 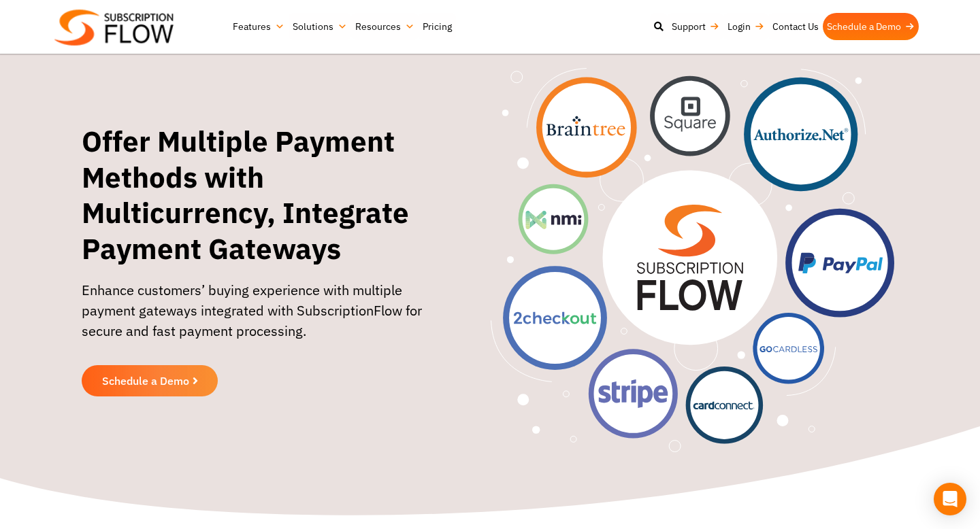 What do you see at coordinates (695, 27) in the screenshot?
I see `a: Support` at bounding box center [695, 27].